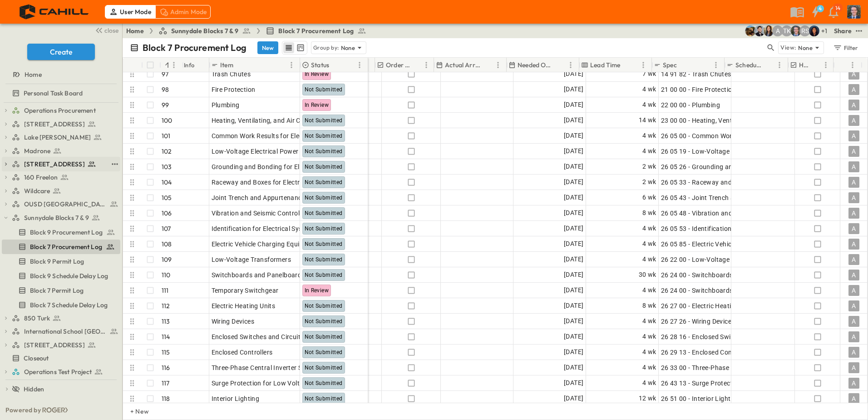 The width and height of the screenshot is (868, 420). What do you see at coordinates (183, 12) in the screenshot?
I see `div: Admin Mode` at bounding box center [183, 12].